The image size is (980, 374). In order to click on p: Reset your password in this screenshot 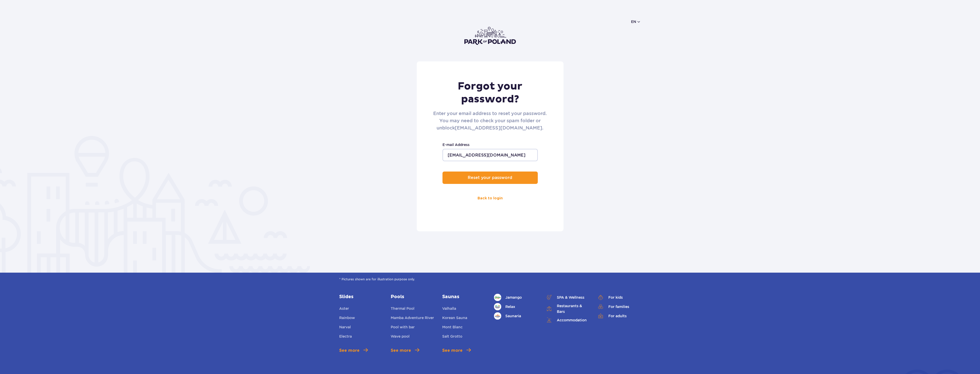, I will do `click(490, 178)`.